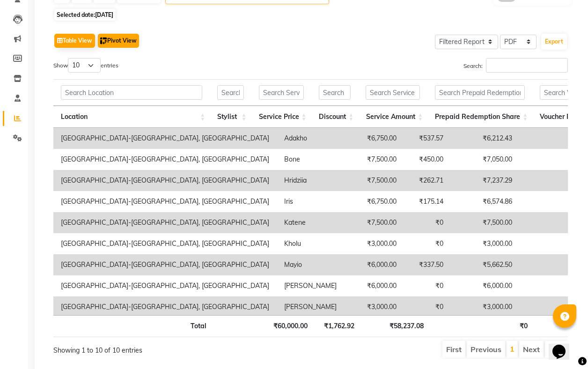  What do you see at coordinates (527, 65) in the screenshot?
I see `input: Search:` at bounding box center [527, 65].